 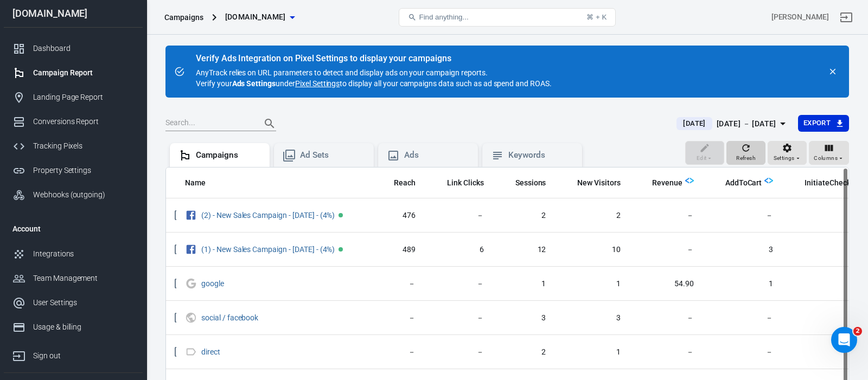 I want to click on a: Conversions Report, so click(x=73, y=121).